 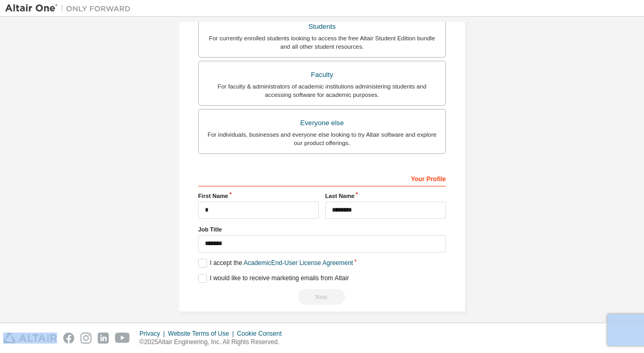 What do you see at coordinates (322, 27) in the screenshot?
I see `div: Students` at bounding box center [322, 27].